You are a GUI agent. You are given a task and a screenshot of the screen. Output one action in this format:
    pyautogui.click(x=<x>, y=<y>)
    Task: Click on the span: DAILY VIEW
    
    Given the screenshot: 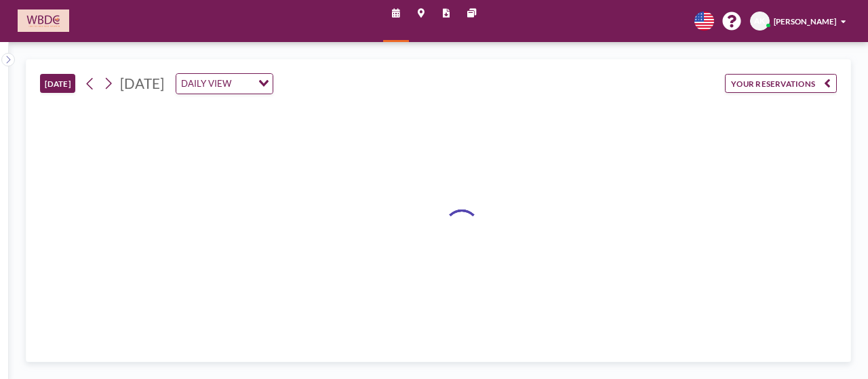 What is the action you would take?
    pyautogui.click(x=206, y=84)
    